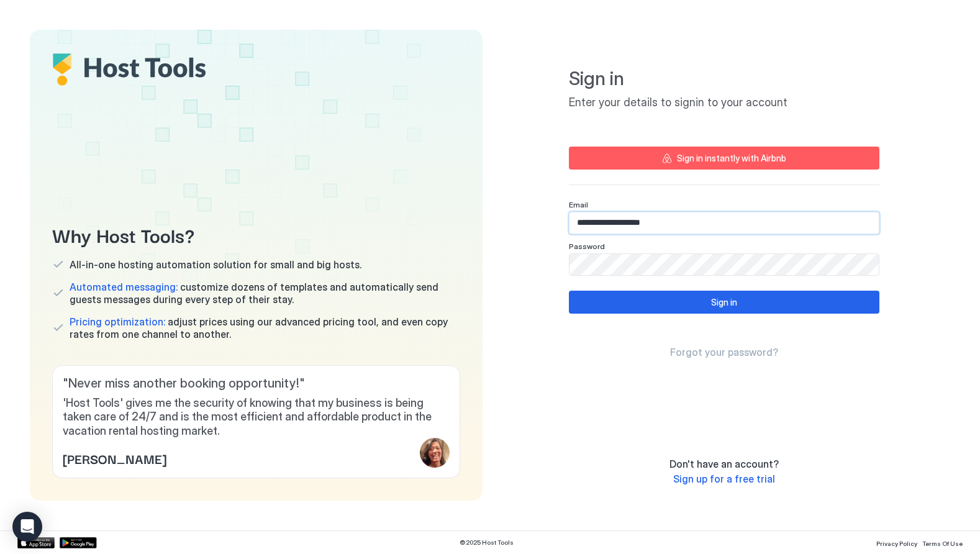 The height and width of the screenshot is (554, 980). I want to click on span: Sign up for a free trial, so click(724, 479).